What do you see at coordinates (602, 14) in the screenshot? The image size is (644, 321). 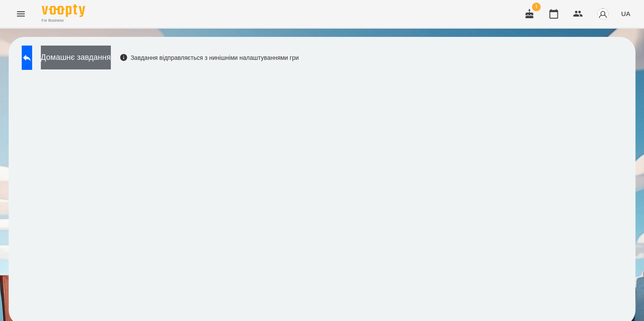 I see `img: avatar_s.png` at bounding box center [602, 14].